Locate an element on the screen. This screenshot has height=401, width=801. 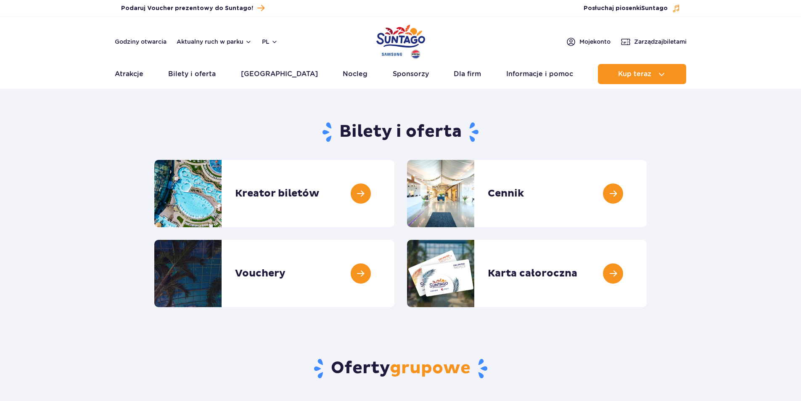
a: Podaruj Voucher prezentowy do Suntago! is located at coordinates (193, 8).